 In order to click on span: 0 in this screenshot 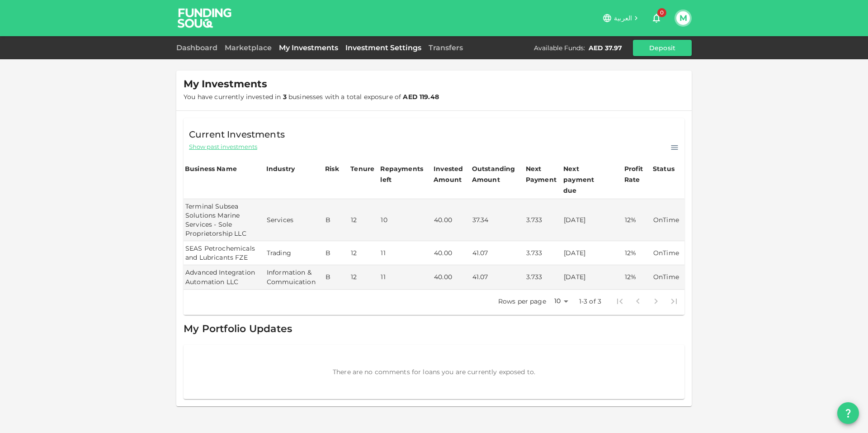, I will do `click(662, 13)`.